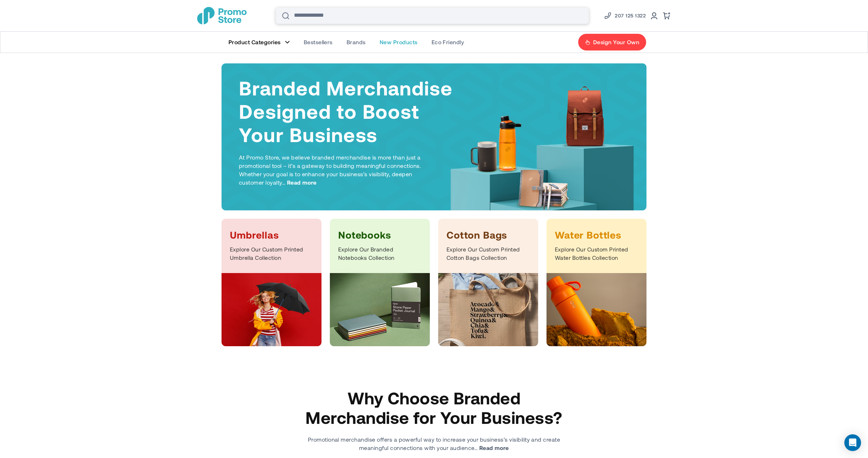  Describe the element at coordinates (434, 408) in the screenshot. I see `h2: Why Choose Branded Merchandise for Your Business?` at that location.